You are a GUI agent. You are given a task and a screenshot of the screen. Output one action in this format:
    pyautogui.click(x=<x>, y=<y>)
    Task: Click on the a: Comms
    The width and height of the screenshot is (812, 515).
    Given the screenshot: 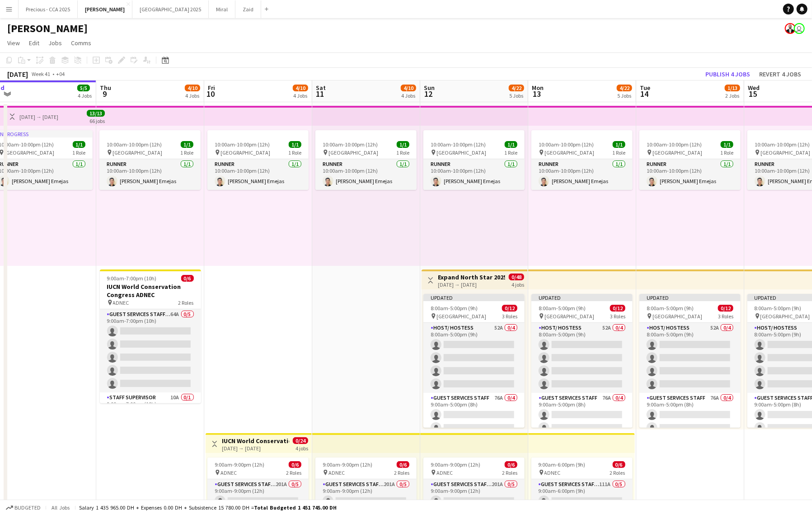 What is the action you would take?
    pyautogui.click(x=81, y=43)
    